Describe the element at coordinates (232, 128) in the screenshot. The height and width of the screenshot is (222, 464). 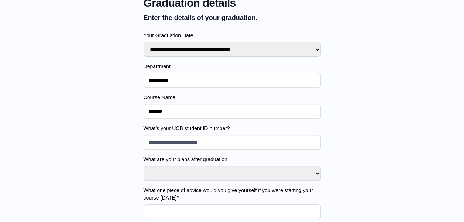
I see `label: What’s your UCB student ID number?` at that location.